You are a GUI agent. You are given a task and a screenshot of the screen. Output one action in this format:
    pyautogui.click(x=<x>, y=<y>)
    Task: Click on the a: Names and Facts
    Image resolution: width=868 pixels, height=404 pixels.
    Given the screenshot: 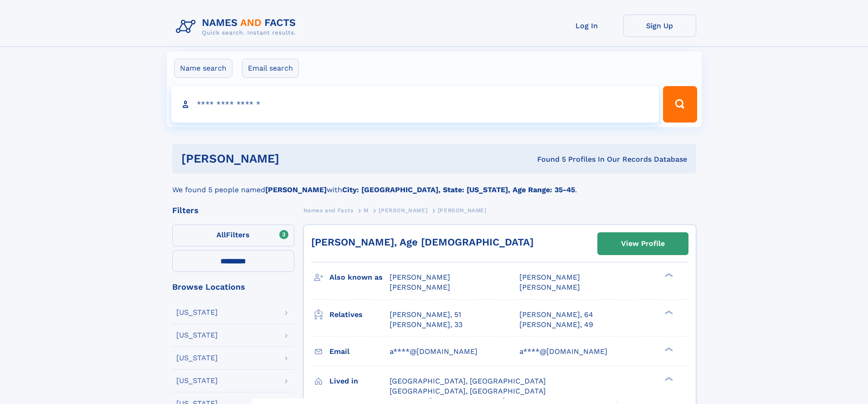 What is the action you would take?
    pyautogui.click(x=328, y=210)
    